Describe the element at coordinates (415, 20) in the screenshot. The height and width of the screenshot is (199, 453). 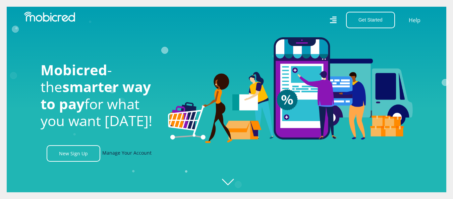
I see `a: Help` at that location.